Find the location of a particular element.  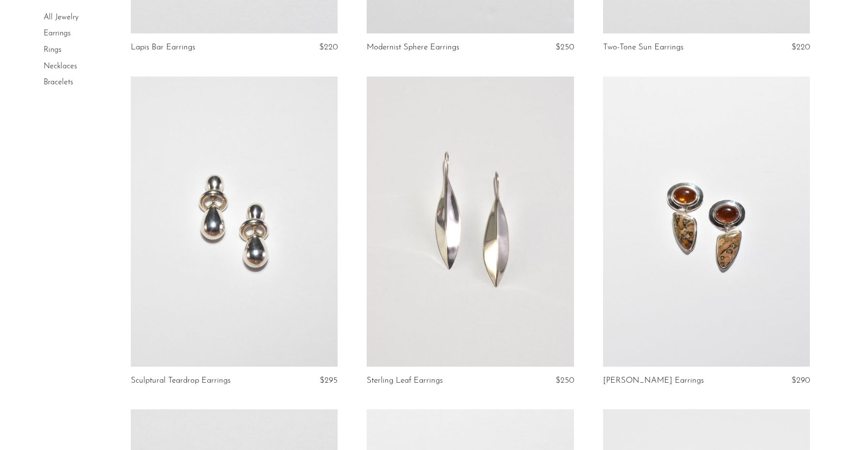

a: Necklaces is located at coordinates (60, 66).